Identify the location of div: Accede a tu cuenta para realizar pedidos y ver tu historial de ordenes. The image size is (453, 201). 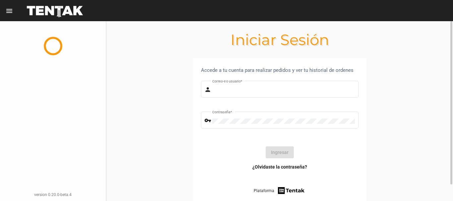
(280, 70).